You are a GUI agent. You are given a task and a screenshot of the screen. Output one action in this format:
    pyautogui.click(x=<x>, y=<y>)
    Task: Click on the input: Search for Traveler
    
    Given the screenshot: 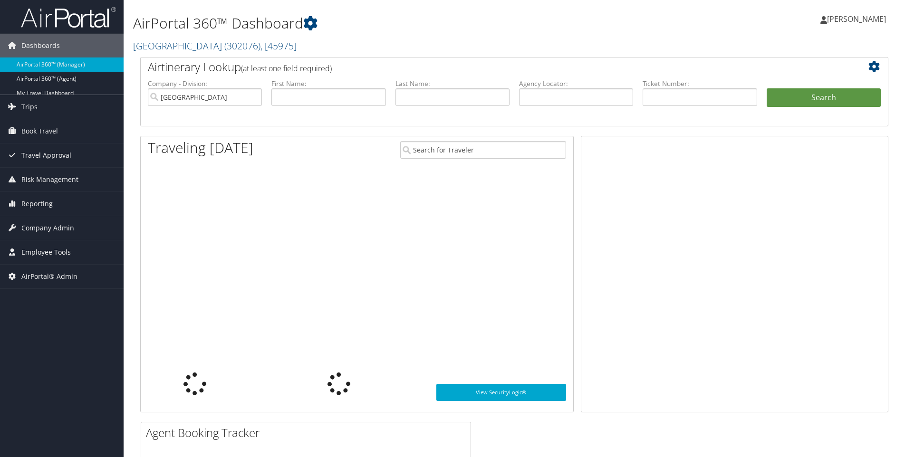 What is the action you would take?
    pyautogui.click(x=483, y=150)
    